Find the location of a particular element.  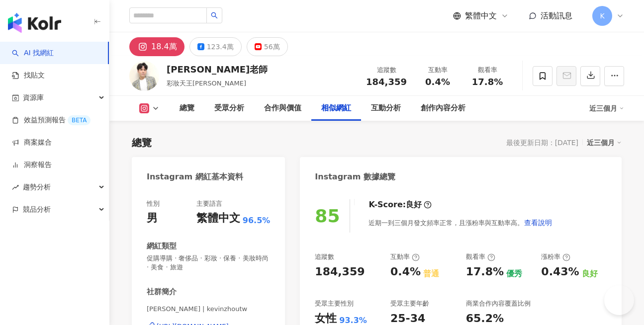

div: 受眾主要年齡 is located at coordinates (410, 303).